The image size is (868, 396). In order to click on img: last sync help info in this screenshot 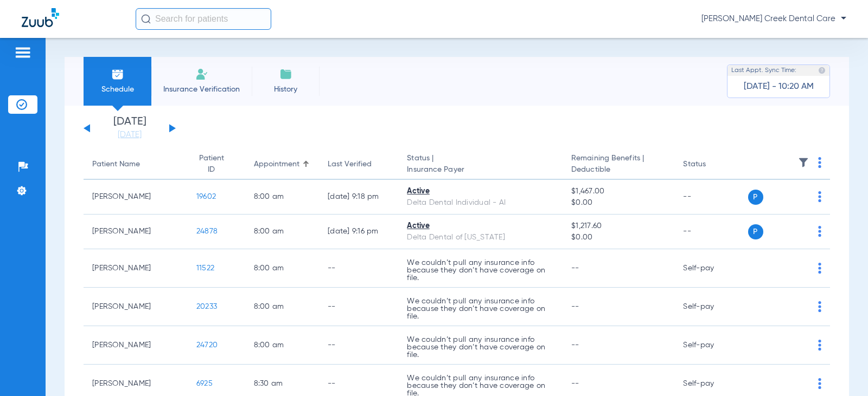, I will do `click(822, 70)`.